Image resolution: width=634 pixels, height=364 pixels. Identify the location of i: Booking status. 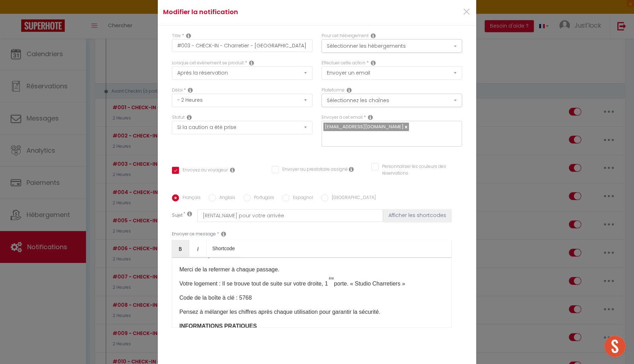
(189, 117).